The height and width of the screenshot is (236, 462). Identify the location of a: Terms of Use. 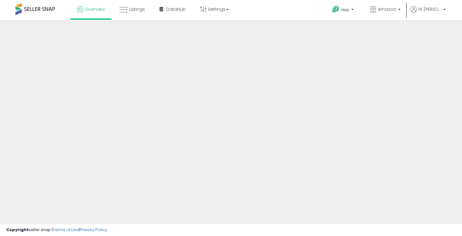
(66, 230).